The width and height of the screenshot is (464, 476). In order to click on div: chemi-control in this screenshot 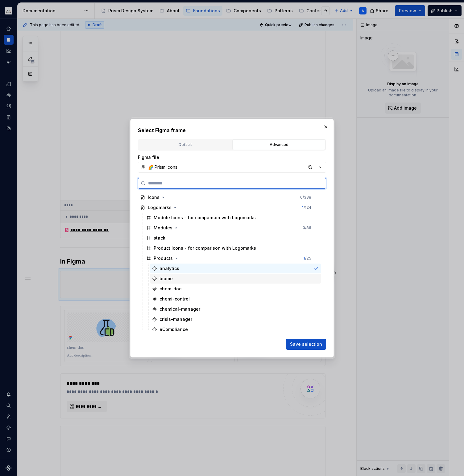, I will do `click(174, 299)`.